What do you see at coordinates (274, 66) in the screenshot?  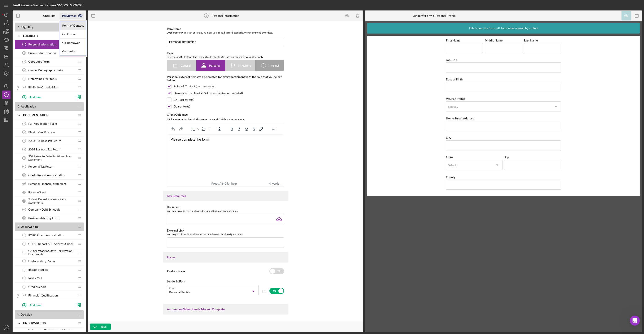 I see `span: Internal` at bounding box center [274, 66].